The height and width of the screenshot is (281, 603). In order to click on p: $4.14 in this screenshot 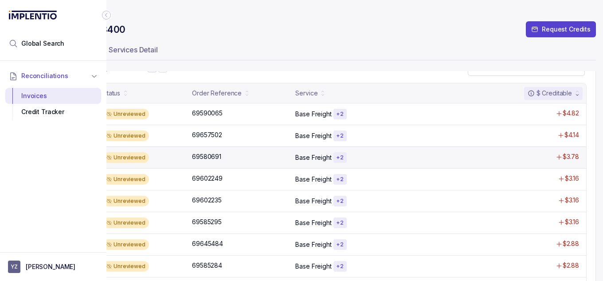, I will do `click(572, 135)`.